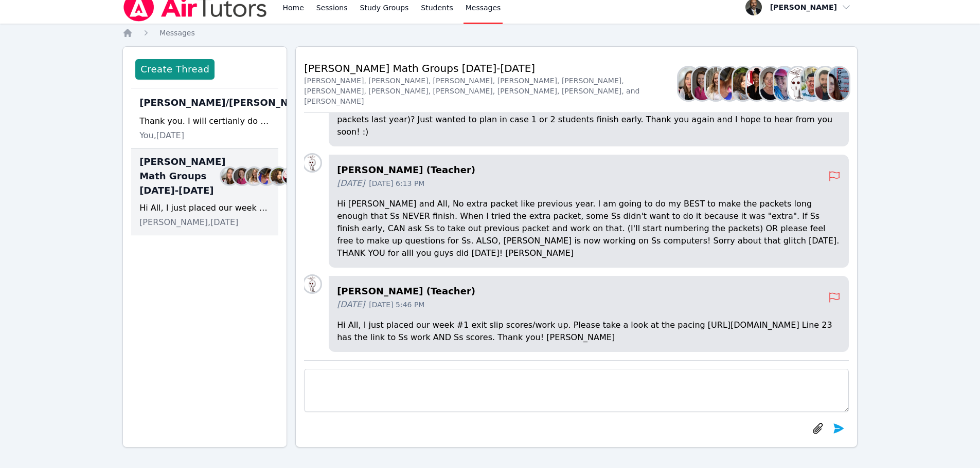  What do you see at coordinates (177, 33) in the screenshot?
I see `a: Messages` at bounding box center [177, 33].